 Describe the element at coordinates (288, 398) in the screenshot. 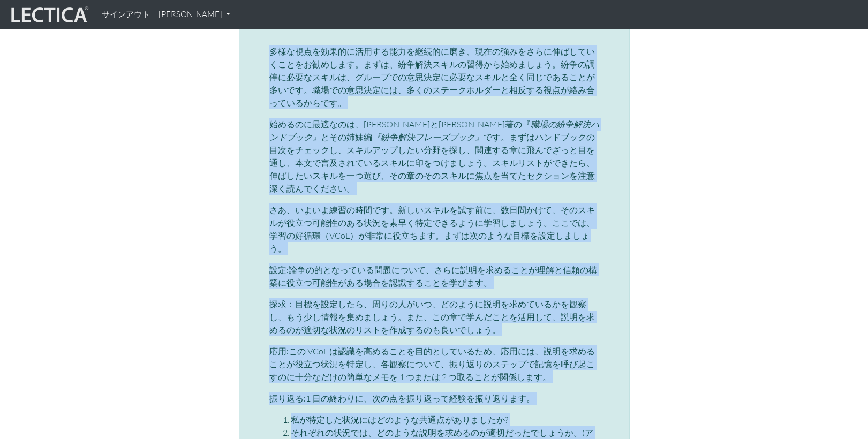

I see `font: 振り返る:` at that location.